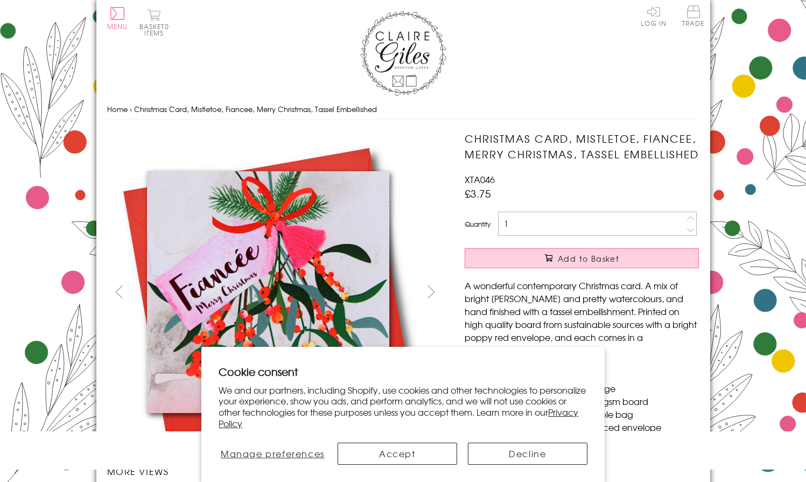 The image size is (806, 482). What do you see at coordinates (479, 179) in the screenshot?
I see `span: XTA046` at bounding box center [479, 179].